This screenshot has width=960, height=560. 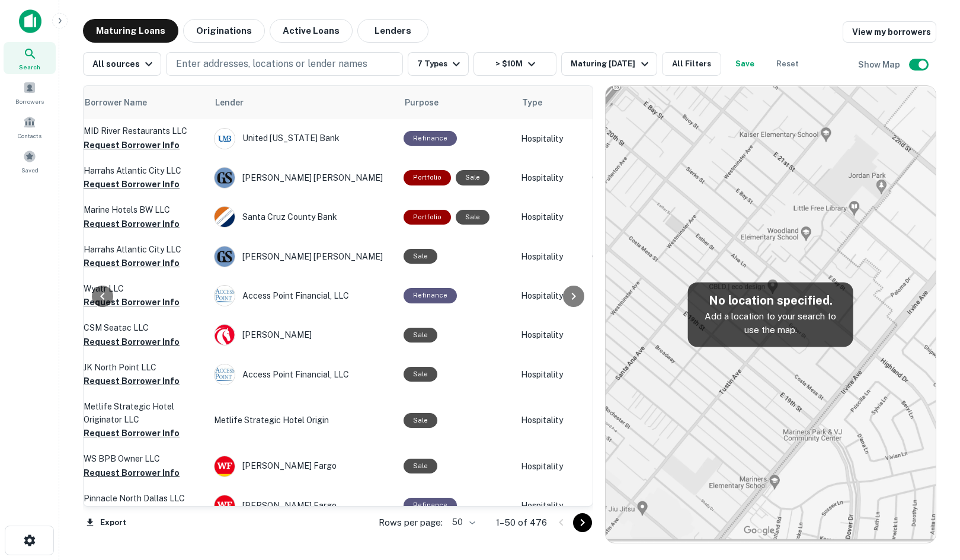 I want to click on div: 50, so click(x=462, y=522).